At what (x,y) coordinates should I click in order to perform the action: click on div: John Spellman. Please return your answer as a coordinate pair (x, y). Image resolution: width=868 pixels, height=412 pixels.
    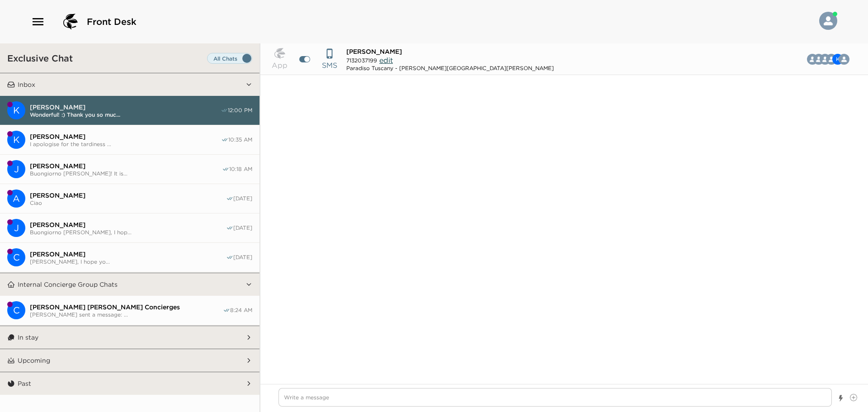
    Looking at the image, I should click on (16, 228).